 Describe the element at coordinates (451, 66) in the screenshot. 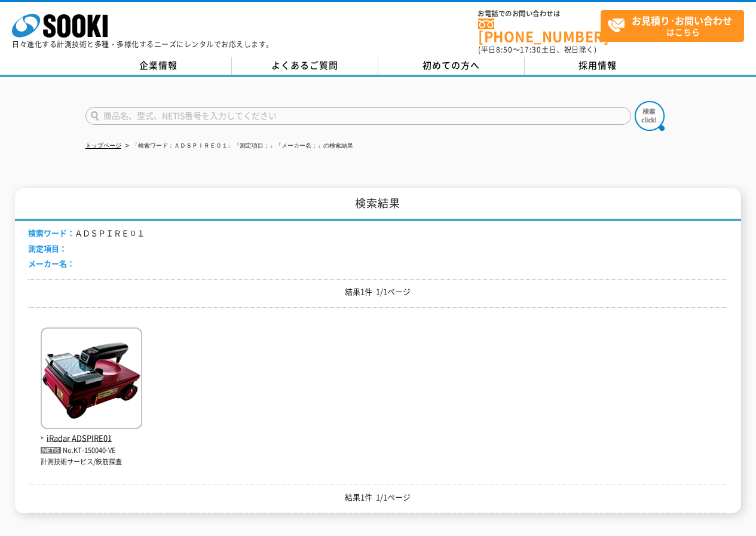

I see `a: 初めての方へ` at that location.